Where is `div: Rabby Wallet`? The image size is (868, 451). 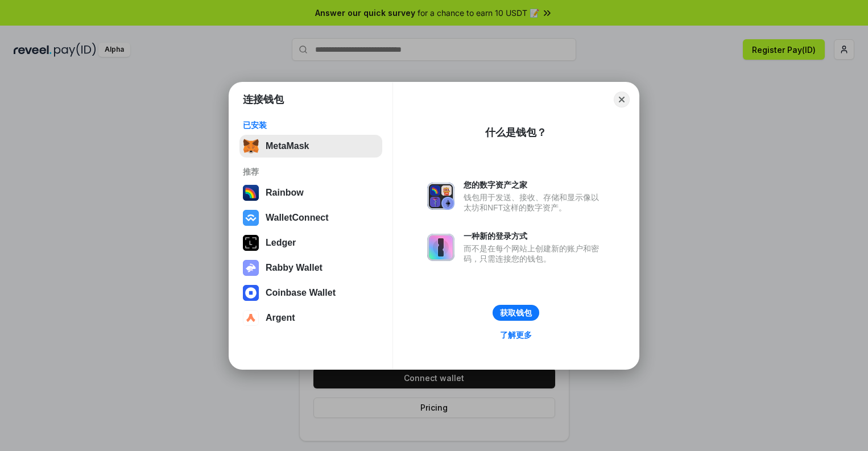
div: Rabby Wallet is located at coordinates (294, 268).